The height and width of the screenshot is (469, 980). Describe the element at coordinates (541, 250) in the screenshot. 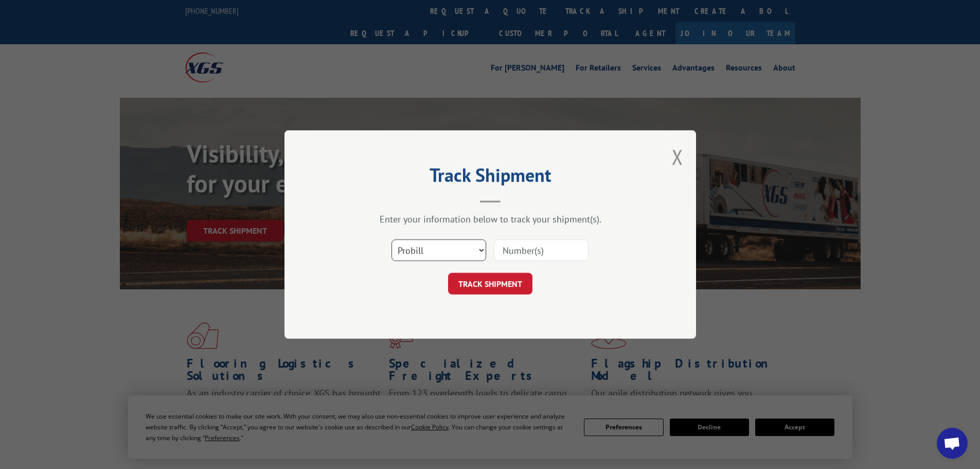

I see `input: Number(s)` at that location.